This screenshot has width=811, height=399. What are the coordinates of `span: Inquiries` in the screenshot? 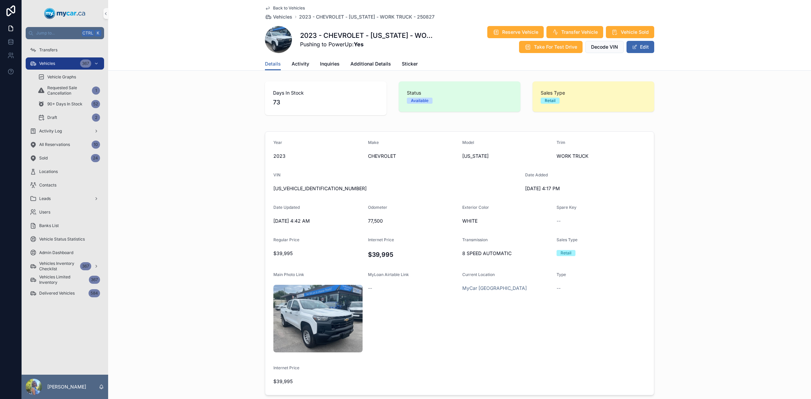 It's located at (330, 64).